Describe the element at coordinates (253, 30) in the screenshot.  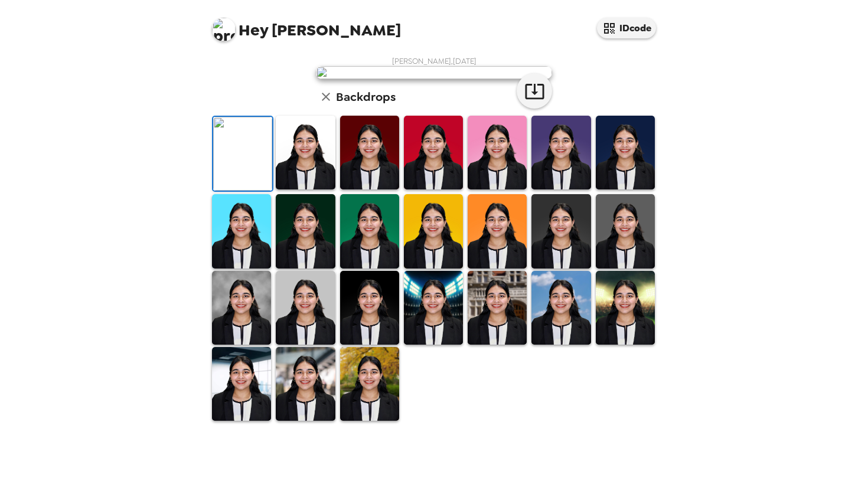
I see `span: Hey` at that location.